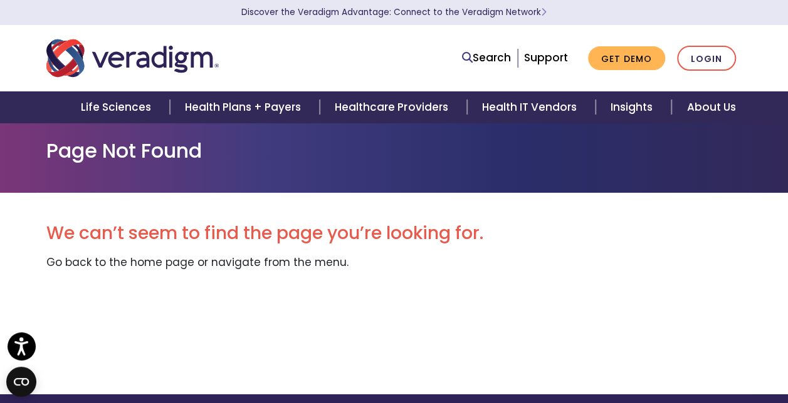  I want to click on h2: We can’t seem to find the page you’re looking for., so click(394, 234).